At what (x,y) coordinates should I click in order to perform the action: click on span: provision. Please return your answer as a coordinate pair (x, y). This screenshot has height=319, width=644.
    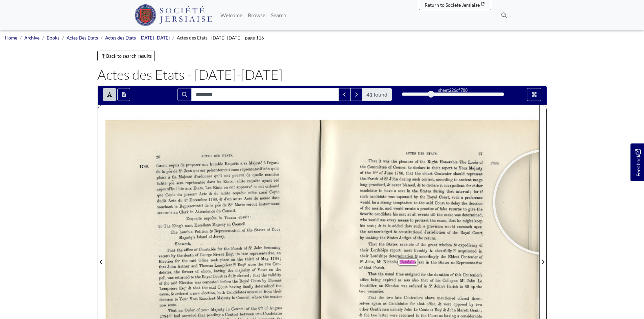
    Looking at the image, I should click on (434, 227).